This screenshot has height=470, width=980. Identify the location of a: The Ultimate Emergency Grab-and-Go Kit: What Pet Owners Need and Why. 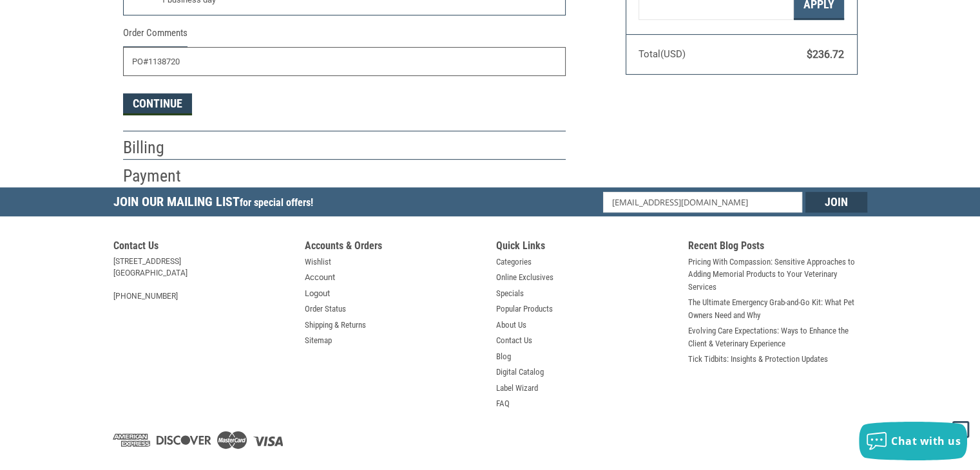
(778, 308).